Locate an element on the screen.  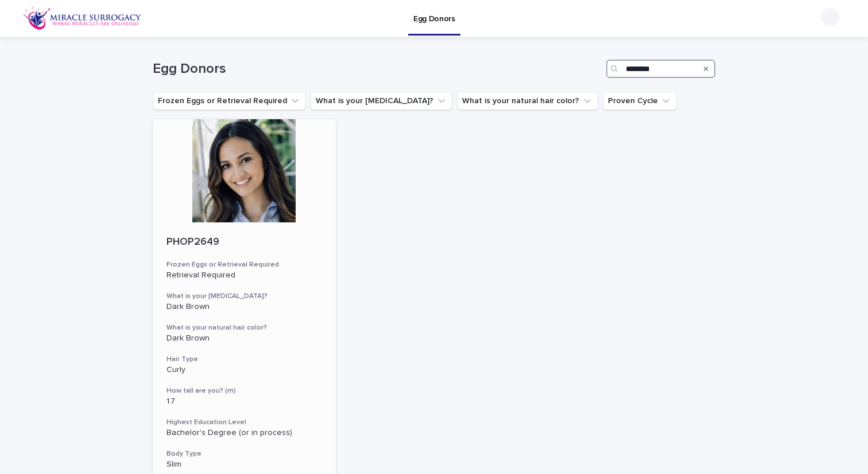
h3: Frozen Eggs or Retrieval Required is located at coordinates (244, 265).